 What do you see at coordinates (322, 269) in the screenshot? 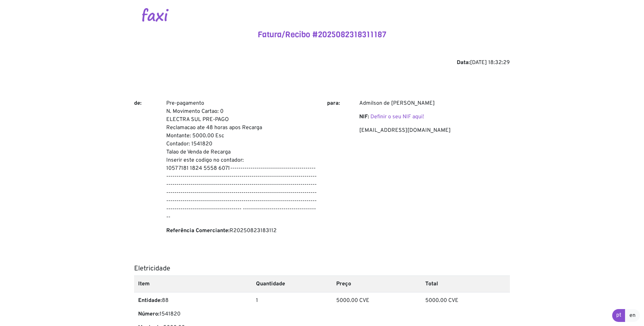
I see `h5: Eletricidade` at bounding box center [322, 269].